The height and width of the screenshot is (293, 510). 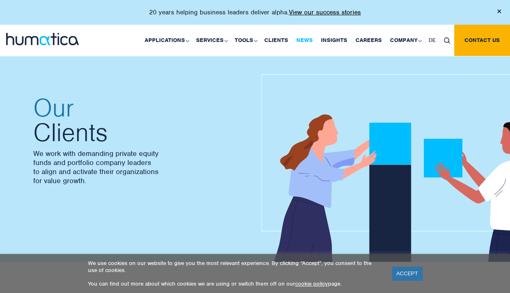 What do you see at coordinates (305, 40) in the screenshot?
I see `a: News` at bounding box center [305, 40].